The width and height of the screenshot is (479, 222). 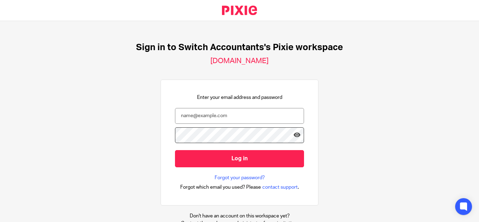 I want to click on input: name@example.com, so click(x=240, y=116).